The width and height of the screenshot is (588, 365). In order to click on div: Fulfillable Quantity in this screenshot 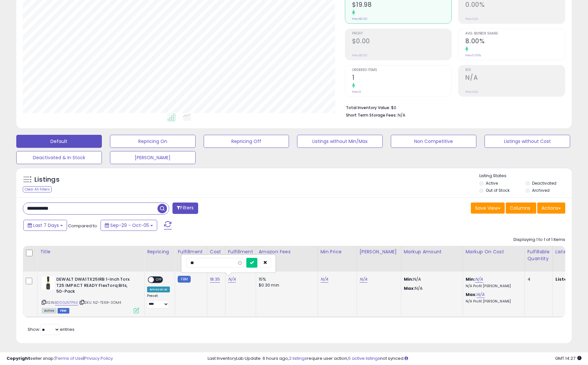, I will do `click(539, 255)`.